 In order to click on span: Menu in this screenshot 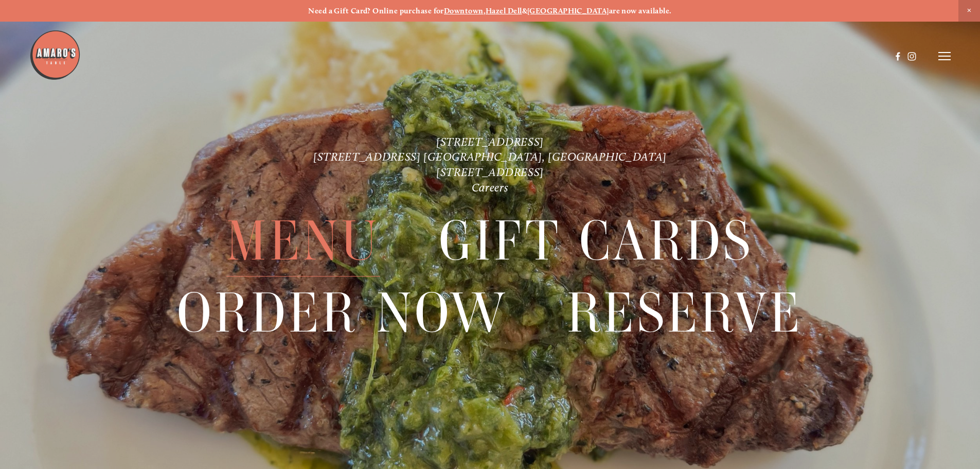, I will do `click(303, 241)`.